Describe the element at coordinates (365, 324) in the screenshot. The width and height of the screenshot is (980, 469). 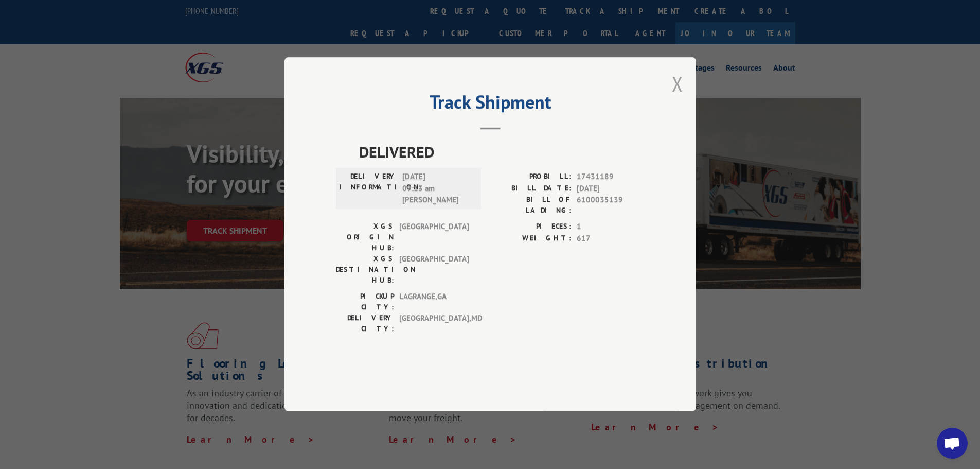
I see `label: DELIVERY CITY:` at that location.